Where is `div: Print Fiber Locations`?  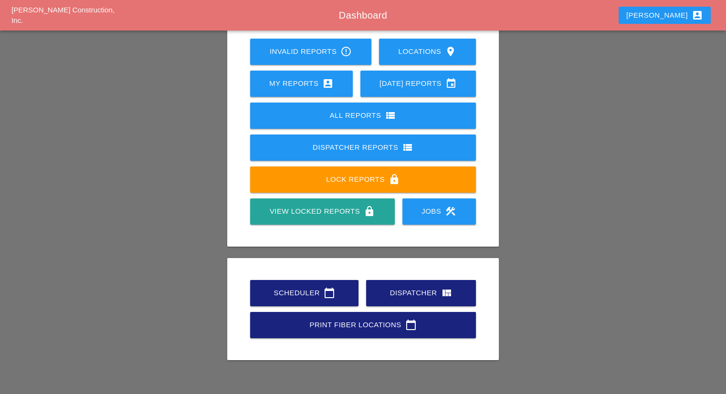 div: Print Fiber Locations is located at coordinates (363, 325).